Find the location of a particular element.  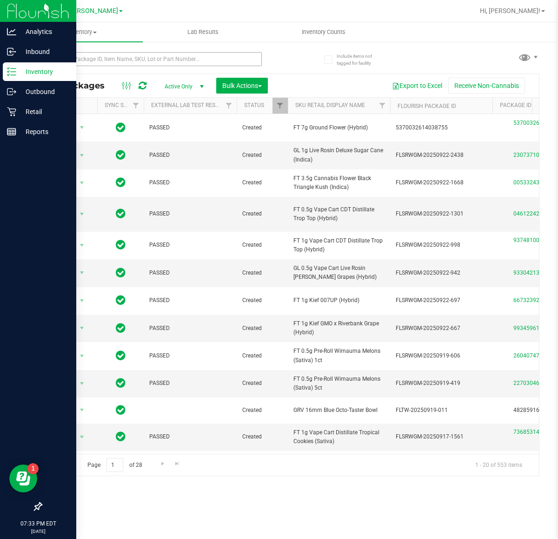

p: Analytics is located at coordinates (44, 32).